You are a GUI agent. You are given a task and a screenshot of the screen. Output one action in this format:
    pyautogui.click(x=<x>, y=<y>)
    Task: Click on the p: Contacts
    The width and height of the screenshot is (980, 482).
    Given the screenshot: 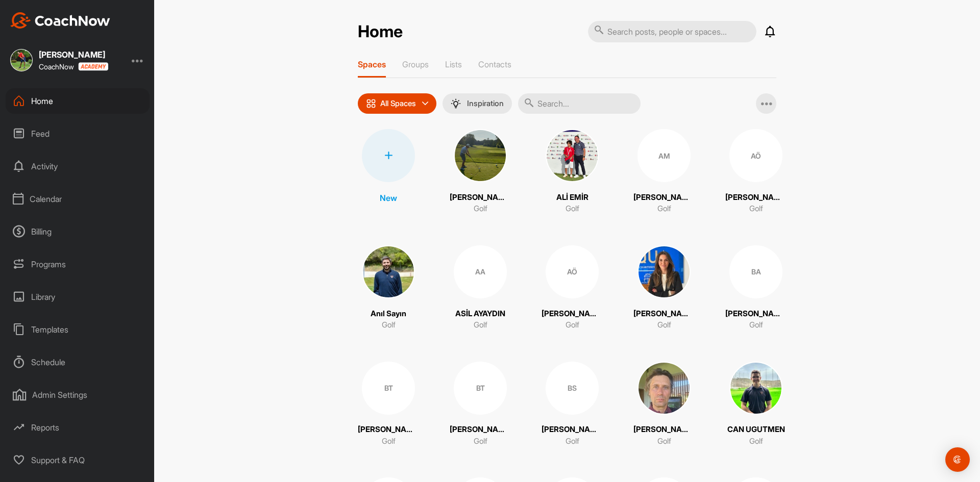 What is the action you would take?
    pyautogui.click(x=494, y=64)
    